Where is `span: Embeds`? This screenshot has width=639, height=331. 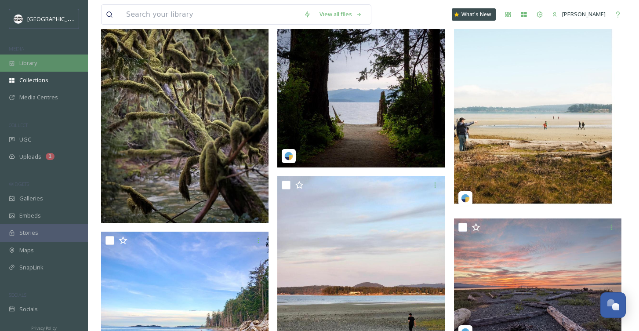
span: Embeds is located at coordinates (30, 215).